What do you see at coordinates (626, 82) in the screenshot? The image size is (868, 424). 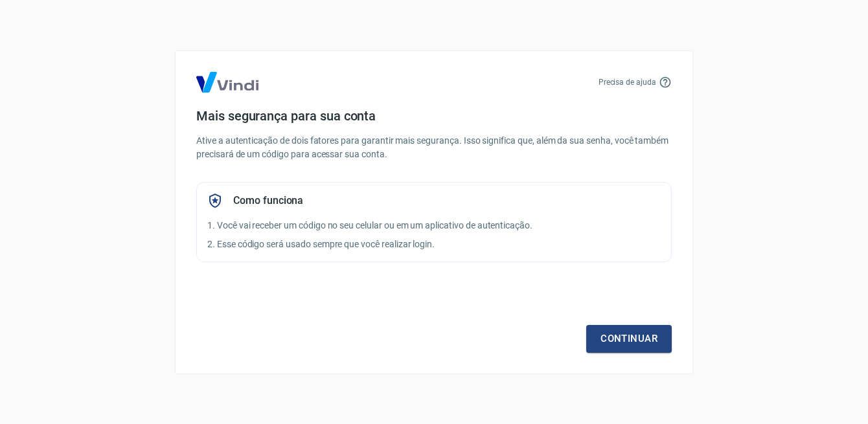 I see `p: Precisa de ajuda` at bounding box center [626, 82].